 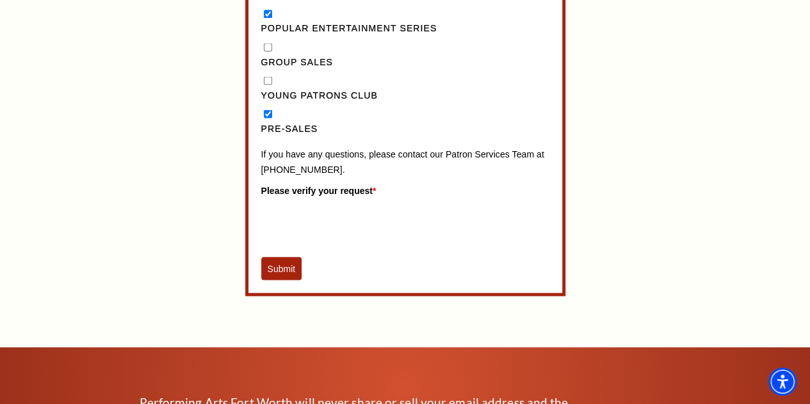 I want to click on label: Popular Entertainment Series, so click(x=405, y=29).